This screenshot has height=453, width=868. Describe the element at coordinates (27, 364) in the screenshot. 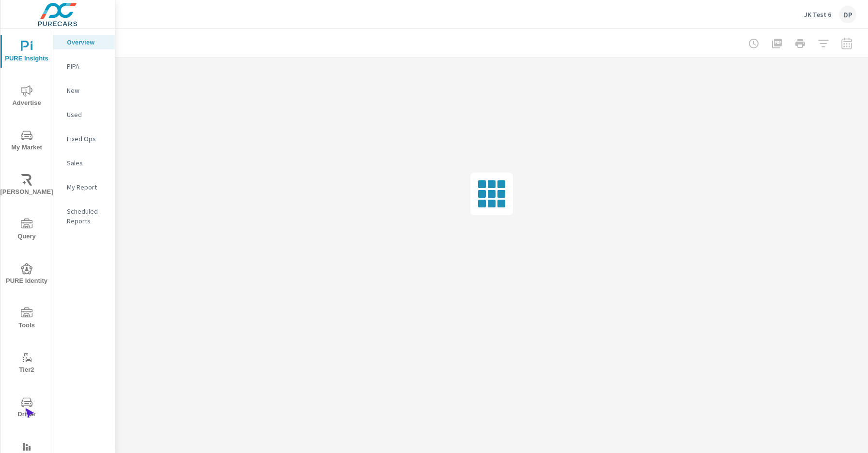

I see `span: Tier2` at that location.